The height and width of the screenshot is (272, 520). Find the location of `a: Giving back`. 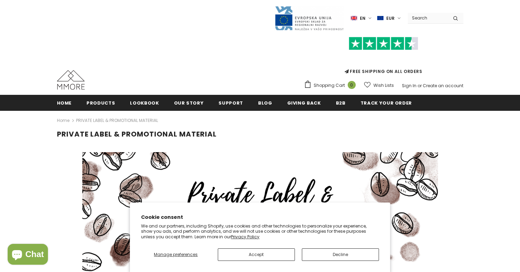

a: Giving back is located at coordinates (304, 103).